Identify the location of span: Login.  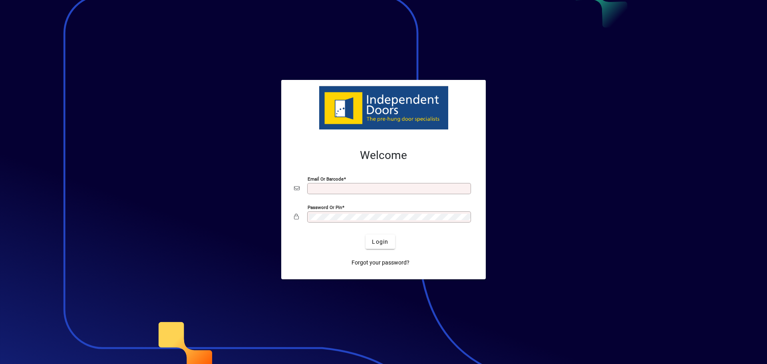
(380, 242).